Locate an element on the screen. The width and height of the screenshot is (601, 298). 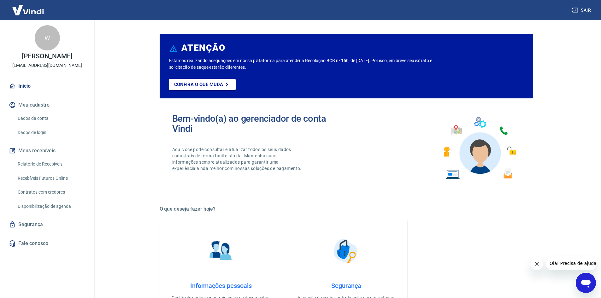
a: Contratos com credores is located at coordinates (51, 192).